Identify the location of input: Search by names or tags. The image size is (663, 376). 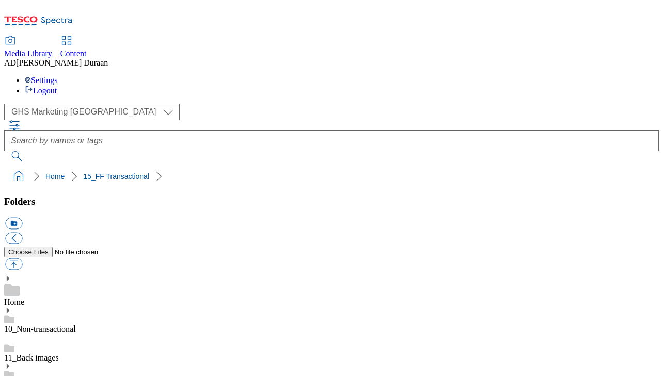
(331, 141).